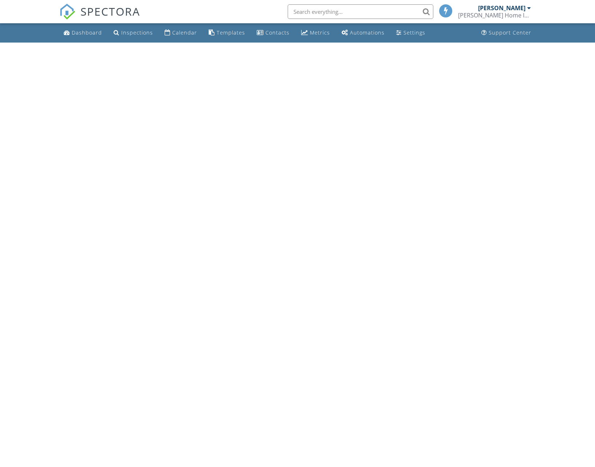 This screenshot has width=595, height=467. I want to click on div: Templates, so click(231, 32).